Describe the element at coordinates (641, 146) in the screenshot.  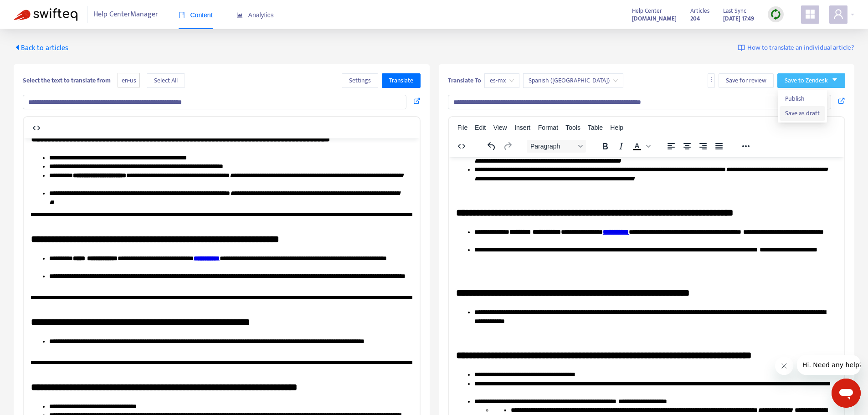
I see `div: Text color Black` at that location.